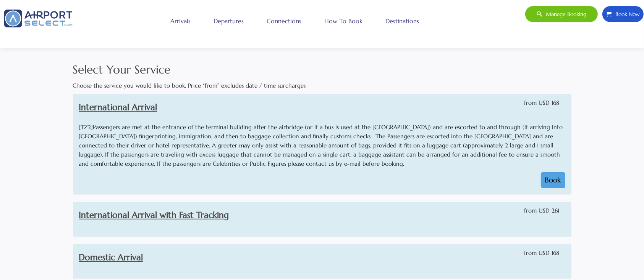  I want to click on a: Destinations, so click(402, 21).